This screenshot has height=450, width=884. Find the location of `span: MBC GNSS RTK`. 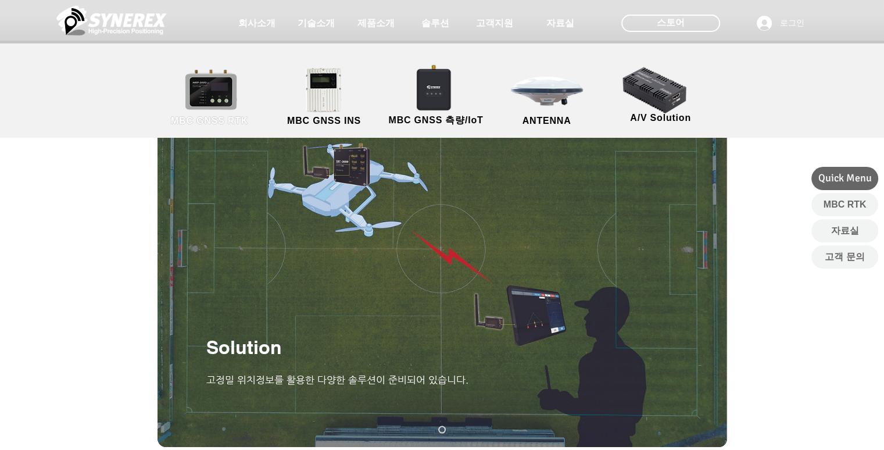

span: MBC GNSS RTK is located at coordinates (209, 121).